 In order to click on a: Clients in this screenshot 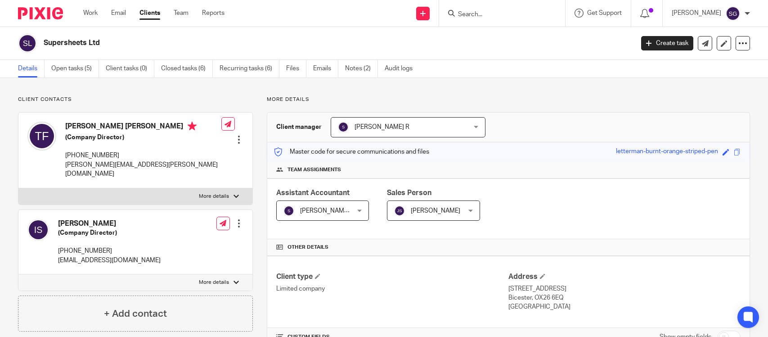, I will do `click(150, 13)`.